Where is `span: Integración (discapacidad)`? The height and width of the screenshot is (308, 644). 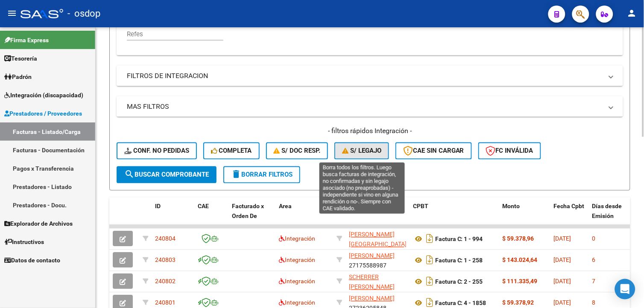 span: Integración (discapacidad) is located at coordinates (44, 95).